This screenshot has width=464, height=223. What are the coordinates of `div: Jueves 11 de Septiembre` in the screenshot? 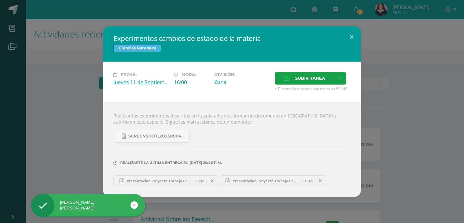 It's located at (141, 82).